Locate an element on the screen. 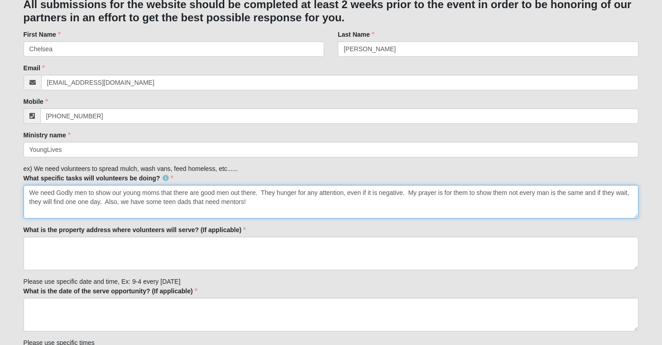 The height and width of the screenshot is (345, 662). label: First Name is located at coordinates (42, 34).